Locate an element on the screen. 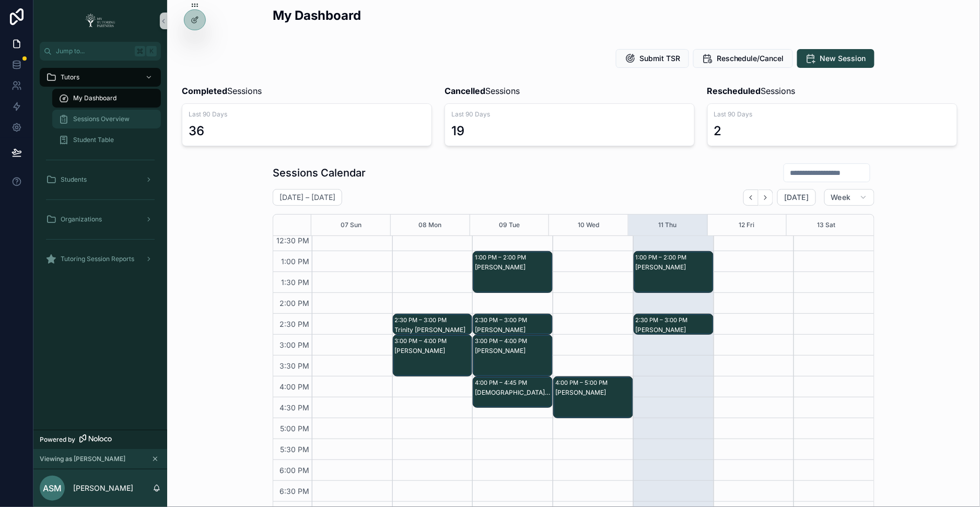  div: 09 Tue is located at coordinates (509, 225).